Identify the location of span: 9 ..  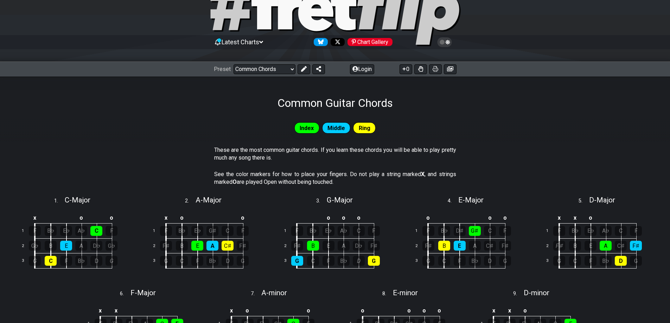
(518, 294).